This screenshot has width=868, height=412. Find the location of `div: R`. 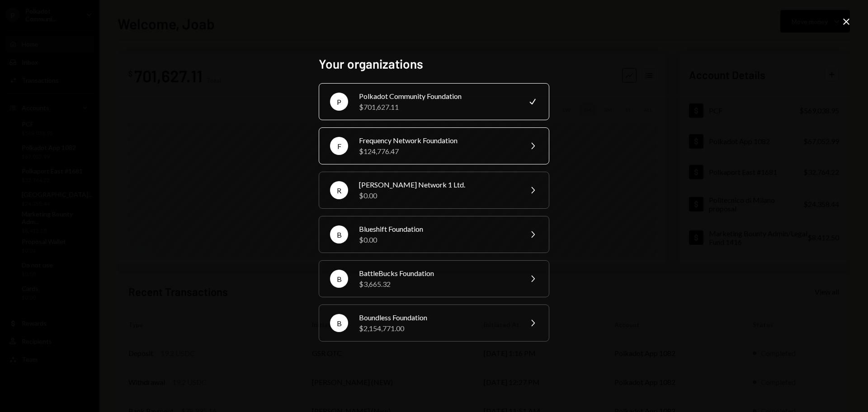

div: R is located at coordinates (339, 190).